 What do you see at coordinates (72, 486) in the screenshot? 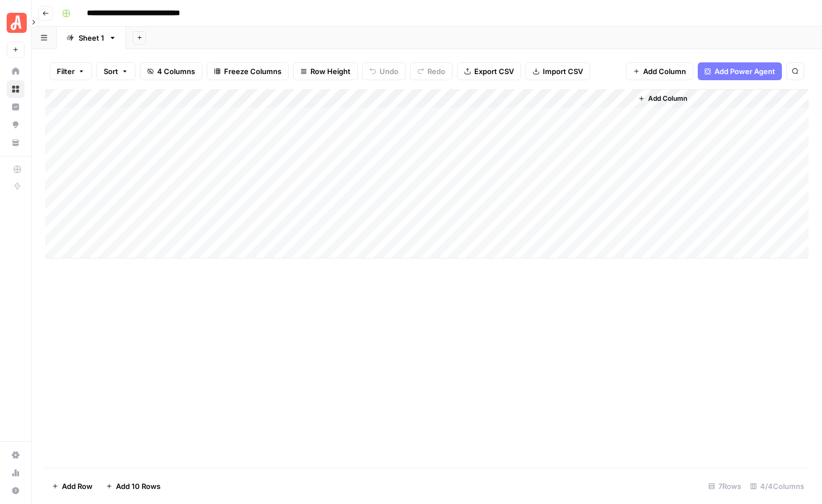
I see `button: Add Row` at bounding box center [72, 486].